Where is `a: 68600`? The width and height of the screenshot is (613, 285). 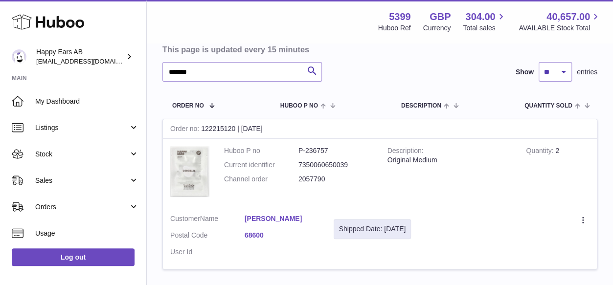
a: 68600 is located at coordinates (282, 235).